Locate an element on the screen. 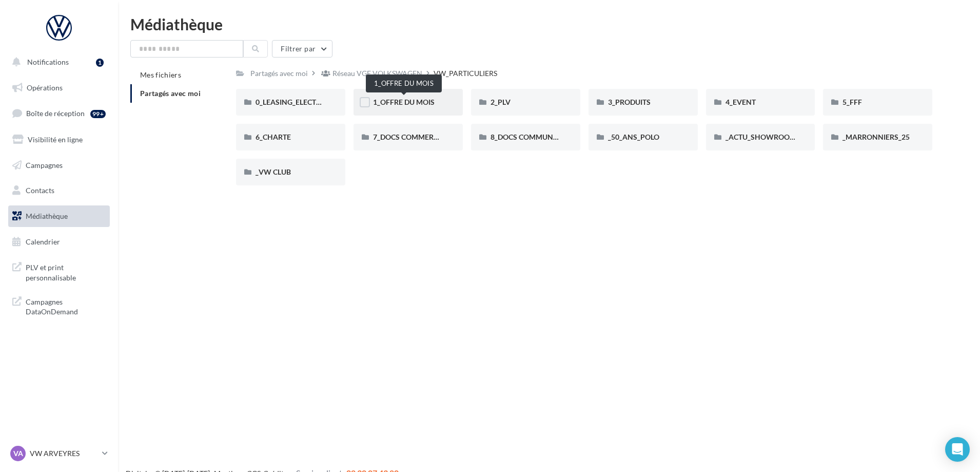 The image size is (980, 472). span: _VW CLUB is located at coordinates (273, 172).